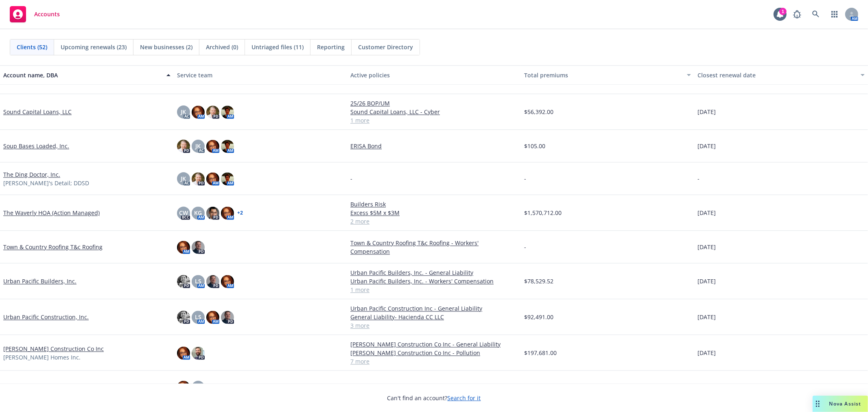 The width and height of the screenshot is (868, 412). What do you see at coordinates (541, 386) in the screenshot?
I see `span: $125,240.00` at bounding box center [541, 386].